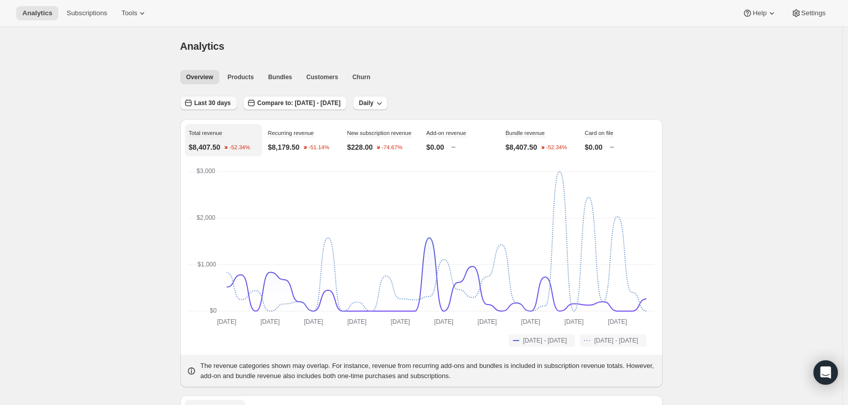 The image size is (848, 405). Describe the element at coordinates (814, 13) in the screenshot. I see `span: Settings` at that location.